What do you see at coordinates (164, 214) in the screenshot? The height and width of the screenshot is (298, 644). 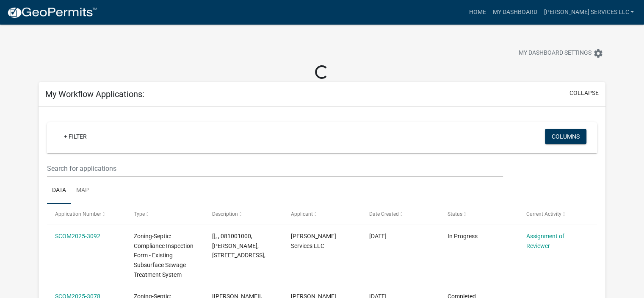 I see `datatable-header-cell: Type` at bounding box center [164, 214].